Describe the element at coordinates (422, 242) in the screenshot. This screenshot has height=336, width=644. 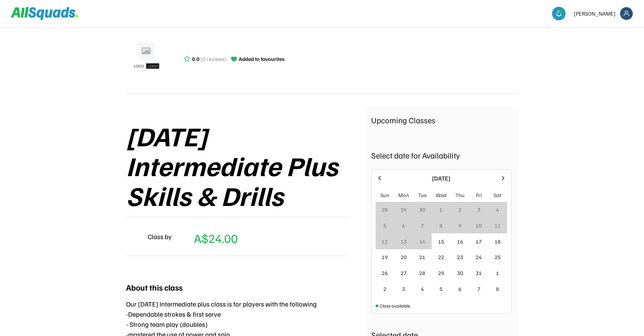
I see `div: 14` at that location.